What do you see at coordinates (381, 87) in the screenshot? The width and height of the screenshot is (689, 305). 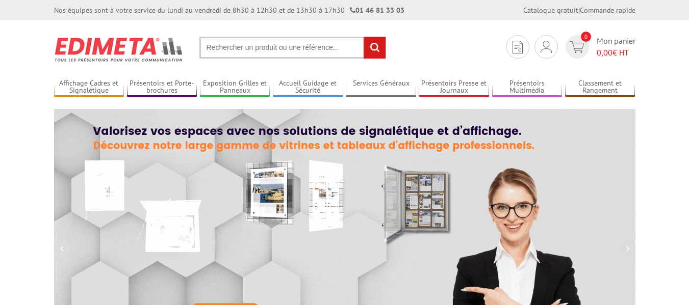 I see `a: Services Généraux` at bounding box center [381, 87].